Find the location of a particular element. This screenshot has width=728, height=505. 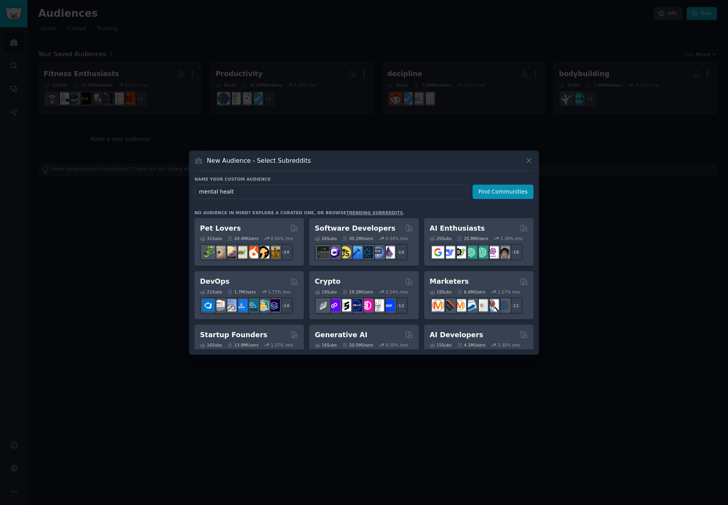

img: defiblockchain is located at coordinates (367, 305).